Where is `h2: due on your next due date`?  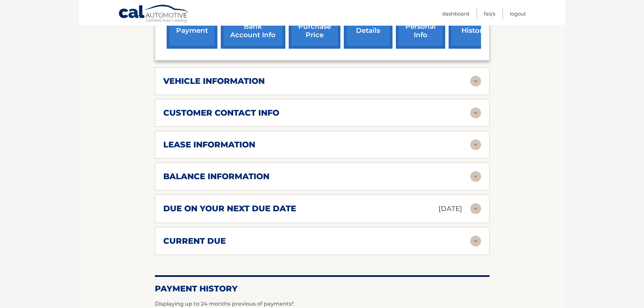 h2: due on your next due date is located at coordinates (230, 208).